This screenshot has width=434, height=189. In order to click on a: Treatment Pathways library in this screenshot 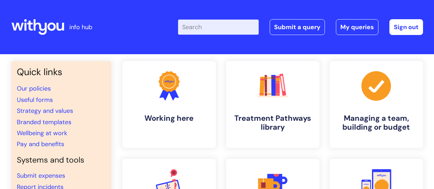, I will do `click(273, 104)`.